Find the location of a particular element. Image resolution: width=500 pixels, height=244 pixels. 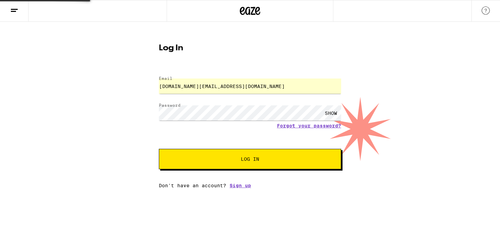

label: Password is located at coordinates (170, 105).